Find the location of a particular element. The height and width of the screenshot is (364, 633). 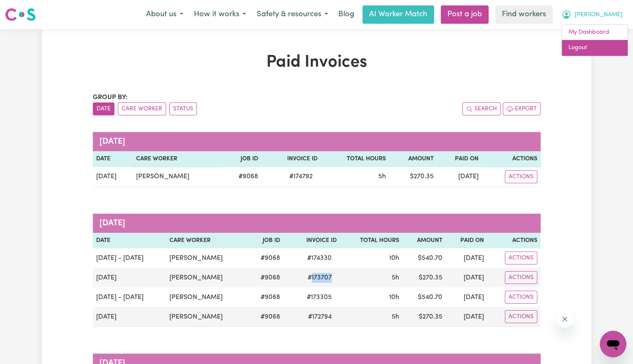

button: Safety & resources is located at coordinates (292, 14).